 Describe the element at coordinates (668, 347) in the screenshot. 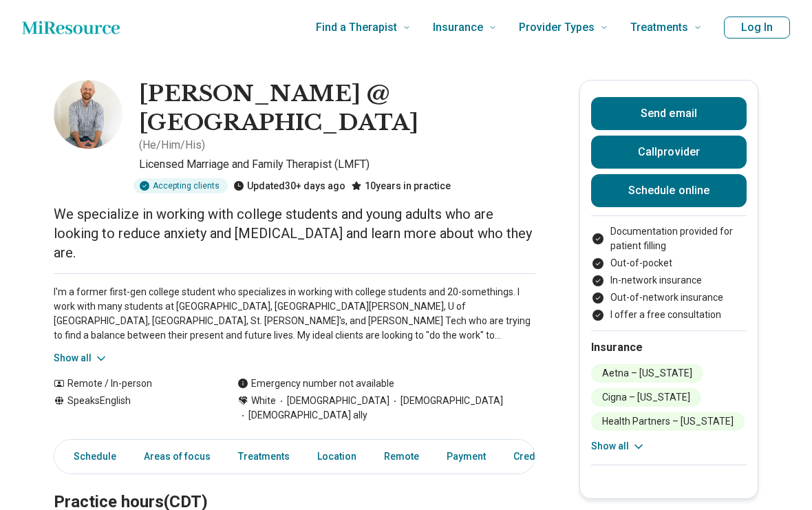

I see `h2: Insurance` at that location.